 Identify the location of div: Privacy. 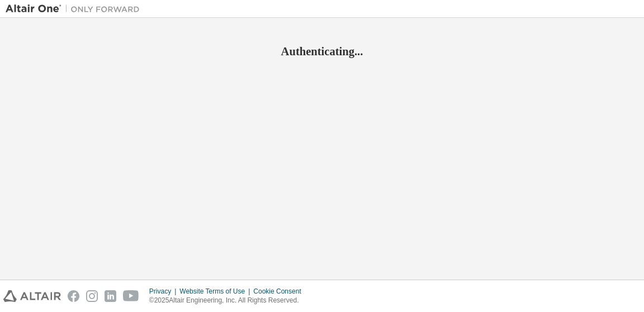
(164, 292).